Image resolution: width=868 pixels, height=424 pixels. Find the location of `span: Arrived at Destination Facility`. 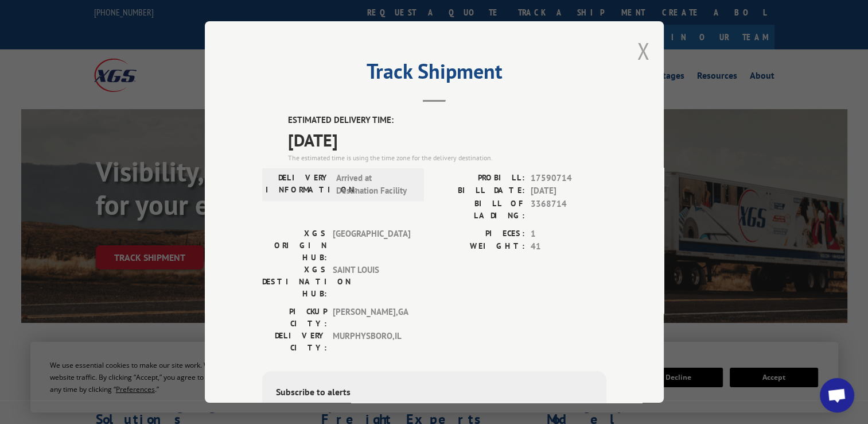

span: Arrived at Destination Facility is located at coordinates (374, 184).